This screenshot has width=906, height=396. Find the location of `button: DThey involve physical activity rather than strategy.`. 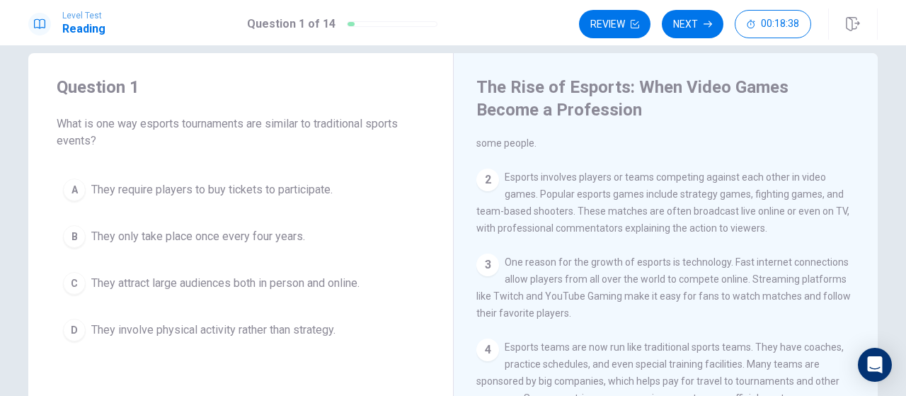

button: DThey involve physical activity rather than strategy. is located at coordinates (241, 330).